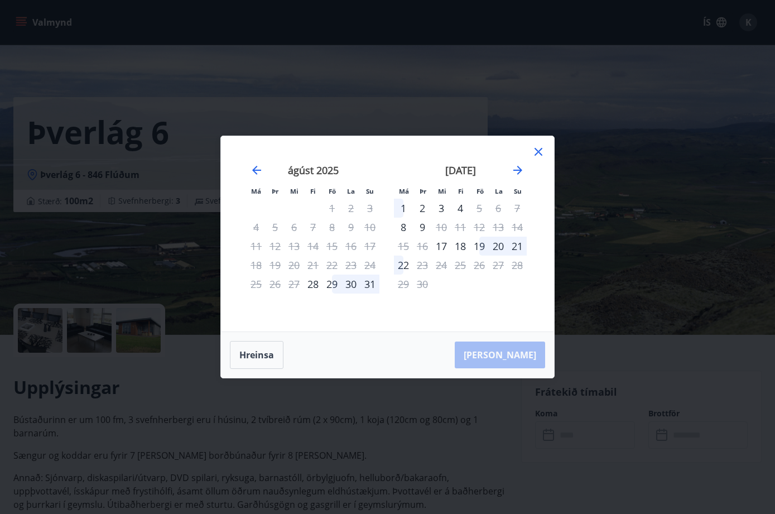 The height and width of the screenshot is (514, 775). I want to click on td: Not available. föstudagur, 26. september 2025, so click(479, 265).